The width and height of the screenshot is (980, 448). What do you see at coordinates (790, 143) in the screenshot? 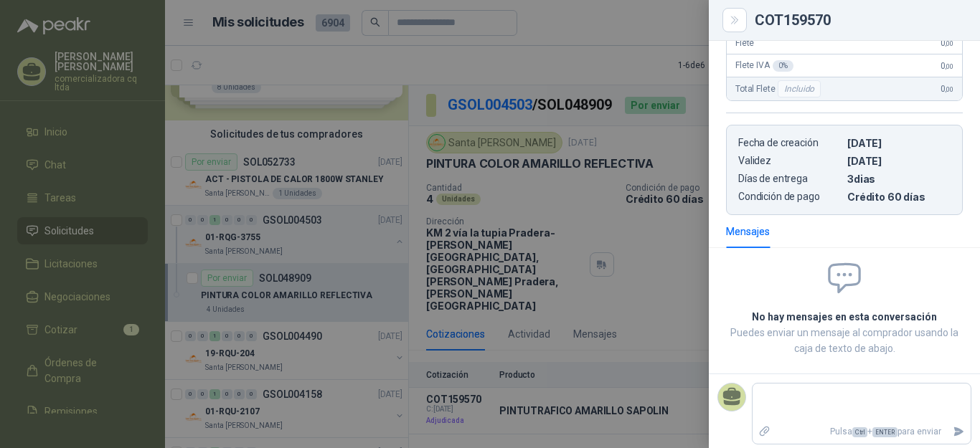
I see `p: Fecha de creación` at bounding box center [790, 143].